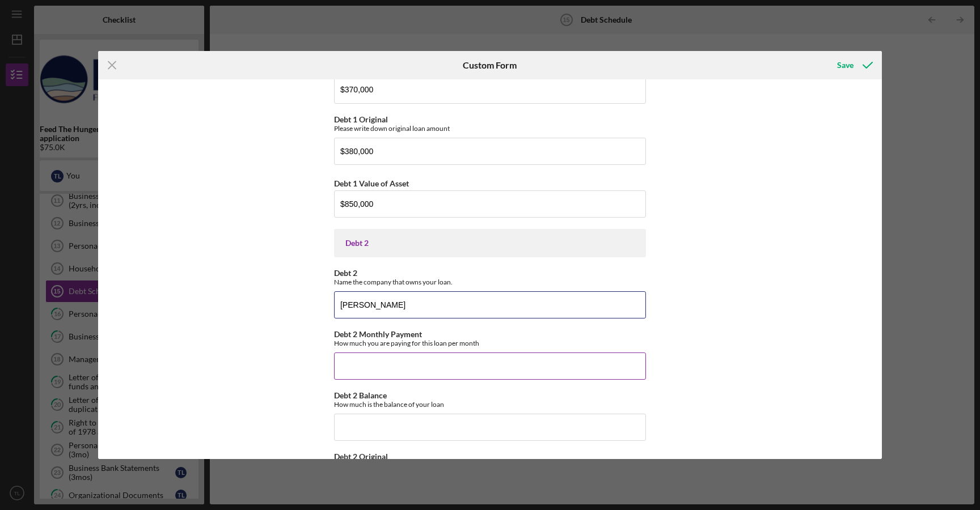 The height and width of the screenshot is (510, 980). What do you see at coordinates (360, 119) in the screenshot?
I see `label: Debt 1 Original` at bounding box center [360, 119].